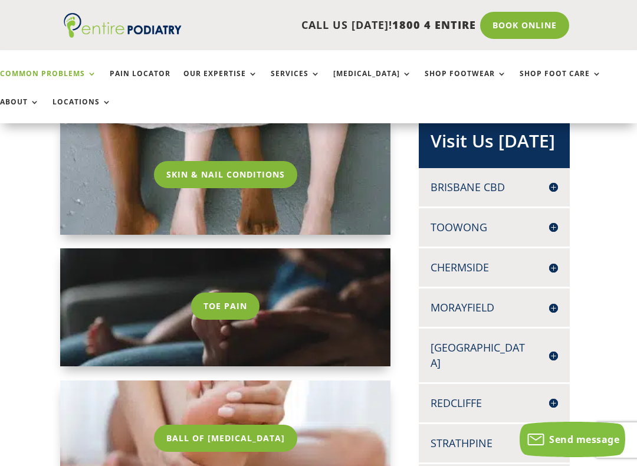 This screenshot has height=466, width=637. Describe the element at coordinates (123, 34) in the screenshot. I see `a: Entire Podiatry` at that location.